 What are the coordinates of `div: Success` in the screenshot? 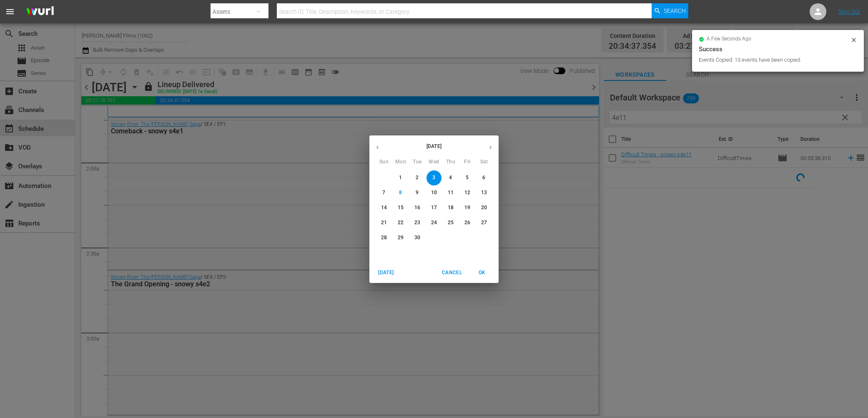 It's located at (778, 49).